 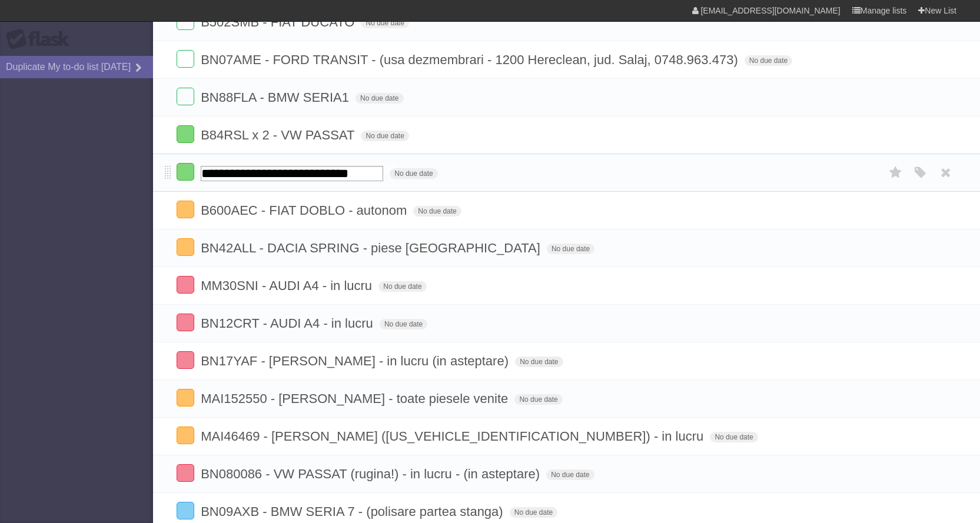 I want to click on span: BN09AXB - BMW SERIA 7 - (polisare partea stanga), so click(x=353, y=511).